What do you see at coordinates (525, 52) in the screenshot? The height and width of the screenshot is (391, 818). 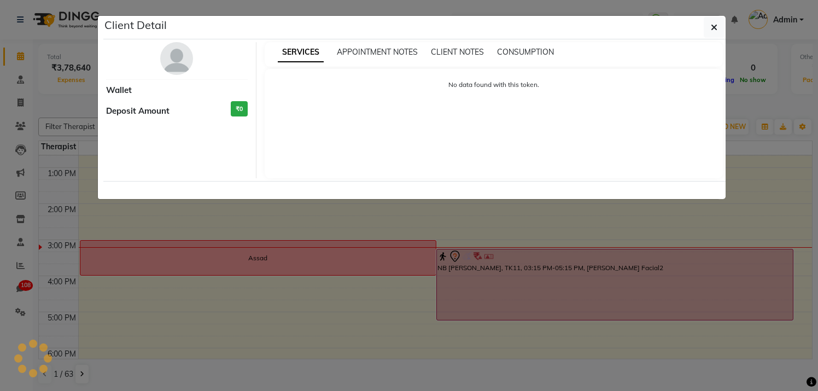 I see `span: CONSUMPTION` at bounding box center [525, 52].